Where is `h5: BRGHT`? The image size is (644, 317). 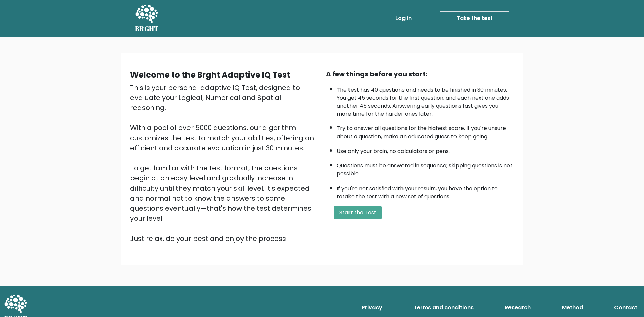 h5: BRGHT is located at coordinates (147, 28).